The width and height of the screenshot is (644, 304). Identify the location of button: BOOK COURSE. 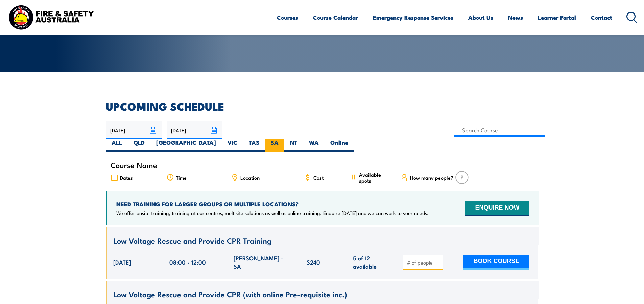
(496, 262).